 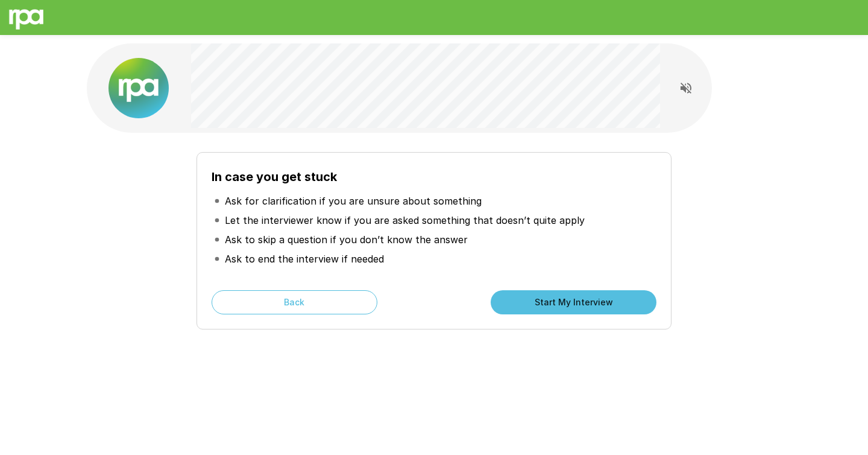 What do you see at coordinates (304, 259) in the screenshot?
I see `p: Ask to end the interview if needed` at bounding box center [304, 259].